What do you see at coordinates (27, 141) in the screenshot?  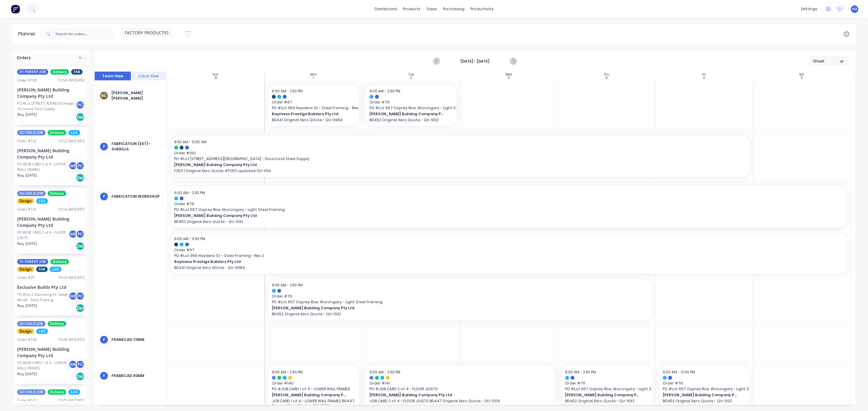 I see `div: Order # 142` at bounding box center [27, 141].